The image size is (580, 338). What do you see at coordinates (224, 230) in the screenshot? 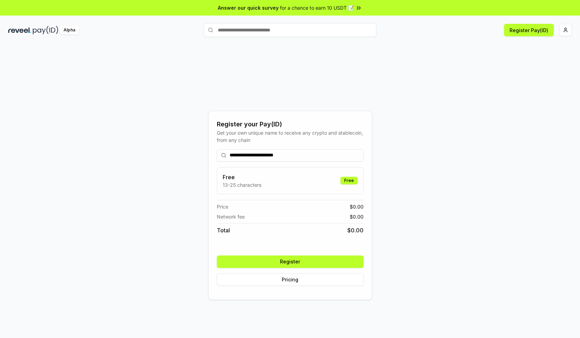
I see `span: Total` at bounding box center [224, 230].